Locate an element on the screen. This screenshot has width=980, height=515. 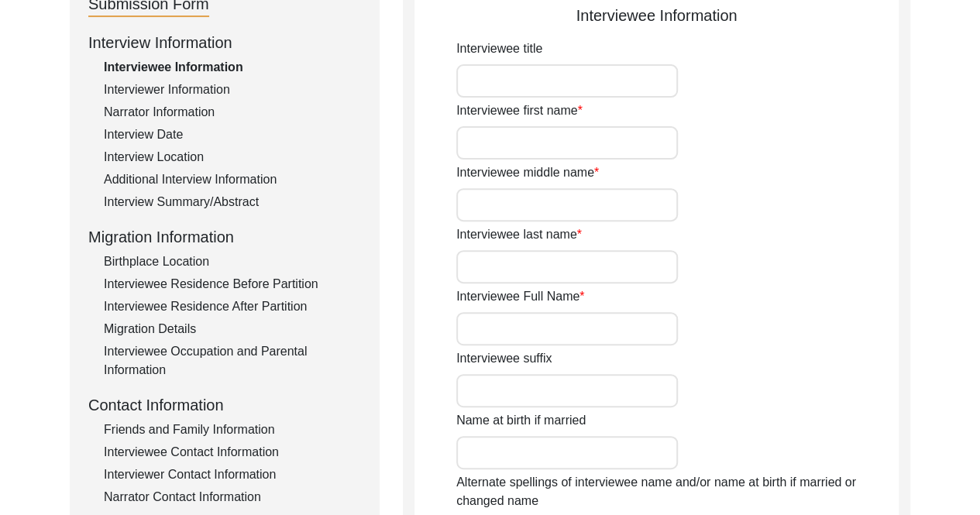
div: Birthplace Location is located at coordinates (232, 261).